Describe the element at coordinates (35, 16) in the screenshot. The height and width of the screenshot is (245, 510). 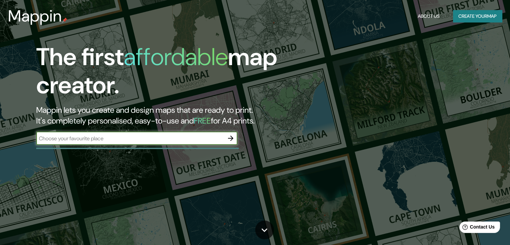
I see `h3: Mappin` at that location.